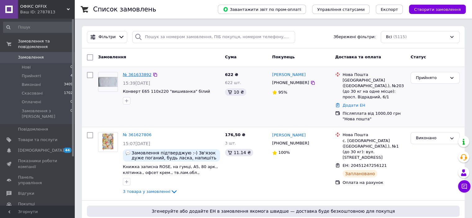 This screenshot has height=218, width=472. I want to click on div: 10 ₴, so click(236, 92).